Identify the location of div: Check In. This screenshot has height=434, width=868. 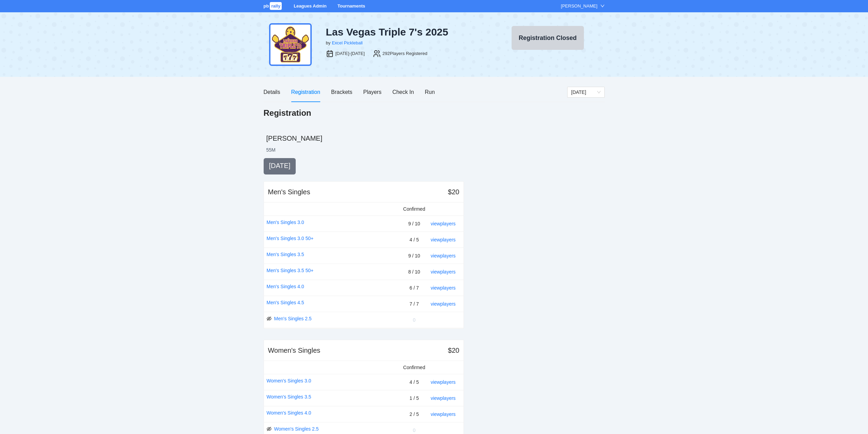
(403, 91).